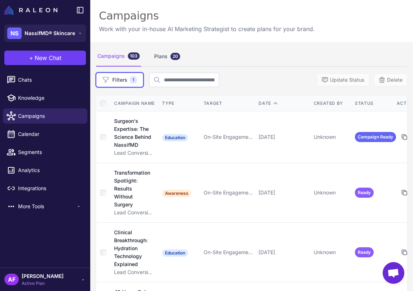 Image resolution: width=413 pixels, height=291 pixels. I want to click on span: Active Plan, so click(43, 283).